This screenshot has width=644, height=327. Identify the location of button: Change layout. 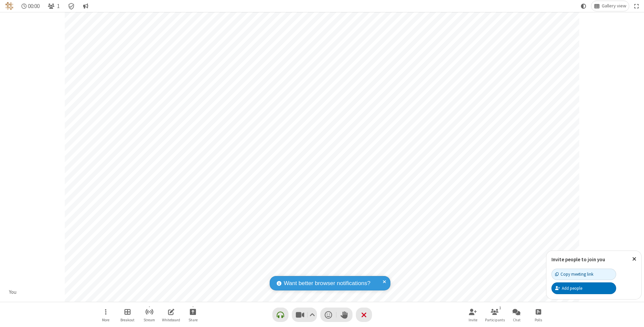
(610, 6).